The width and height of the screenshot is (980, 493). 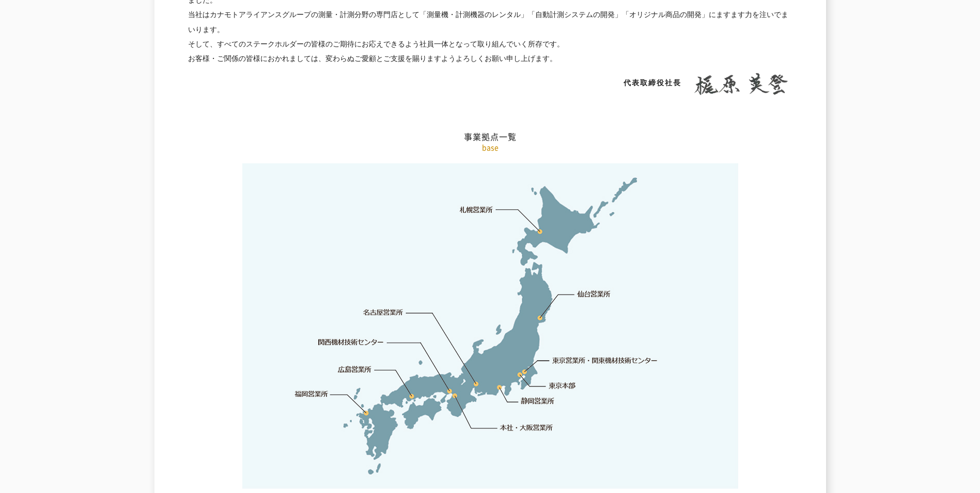 I want to click on a: 本社・大阪営業所, so click(x=526, y=428).